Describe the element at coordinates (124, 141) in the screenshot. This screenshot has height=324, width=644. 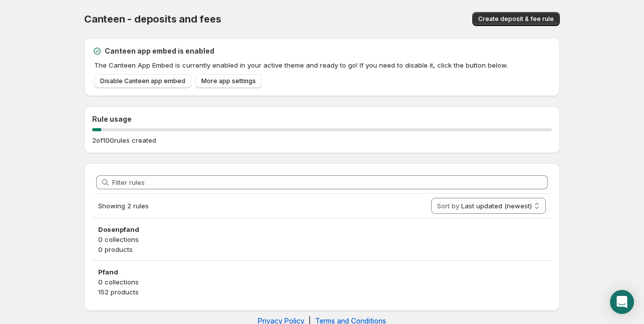
I see `p: 2 of 100 rules created` at that location.